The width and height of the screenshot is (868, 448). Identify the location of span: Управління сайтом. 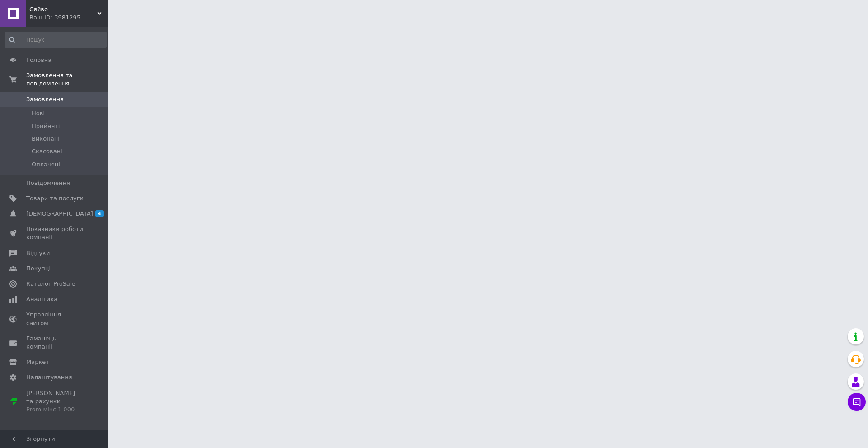
(54, 319).